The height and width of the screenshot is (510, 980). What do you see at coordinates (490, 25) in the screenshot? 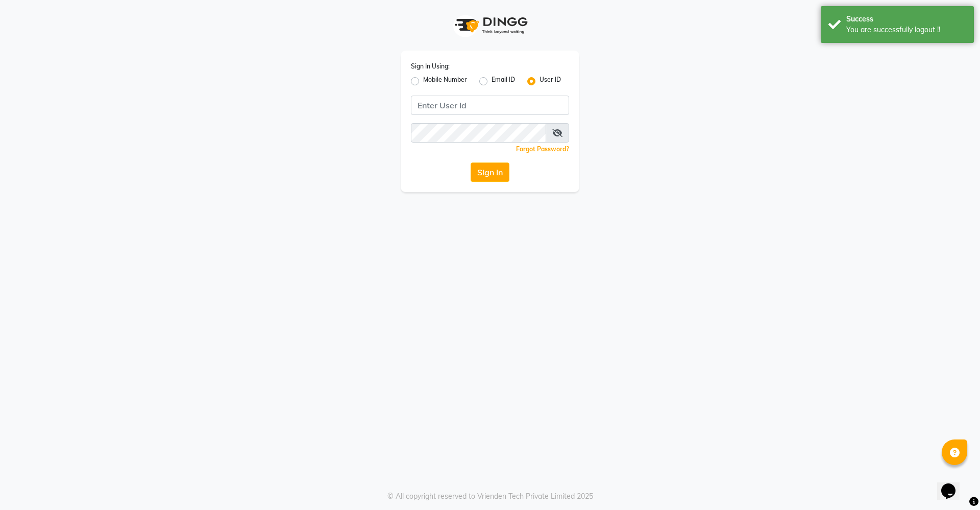
I see `img: logo1.svg` at bounding box center [490, 25].